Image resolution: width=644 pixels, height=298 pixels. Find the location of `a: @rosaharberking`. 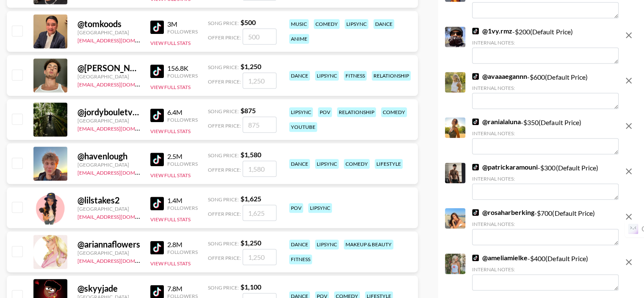

a: @rosaharberking is located at coordinates (503, 212).